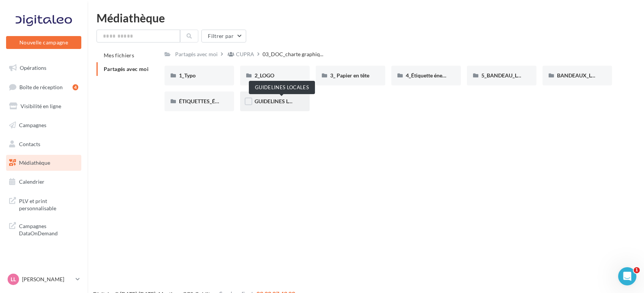 The width and height of the screenshot is (644, 293). Describe the element at coordinates (282, 101) in the screenshot. I see `span: GUIDELINES LOCALES` at that location.